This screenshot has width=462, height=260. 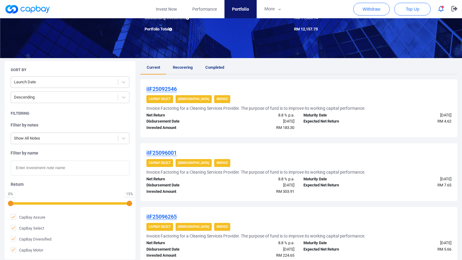 What do you see at coordinates (371, 9) in the screenshot?
I see `button: Withdraw` at bounding box center [371, 9].